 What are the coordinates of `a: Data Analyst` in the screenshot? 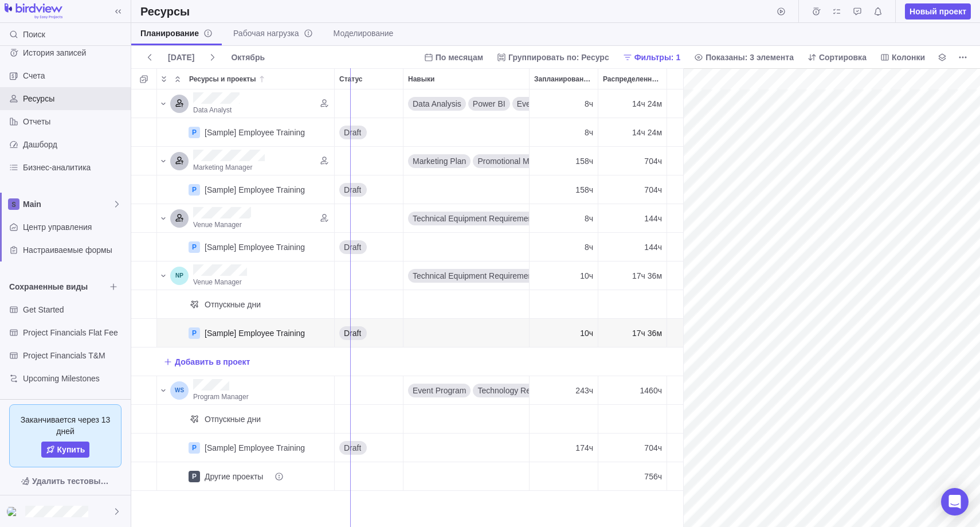 It's located at (212, 109).